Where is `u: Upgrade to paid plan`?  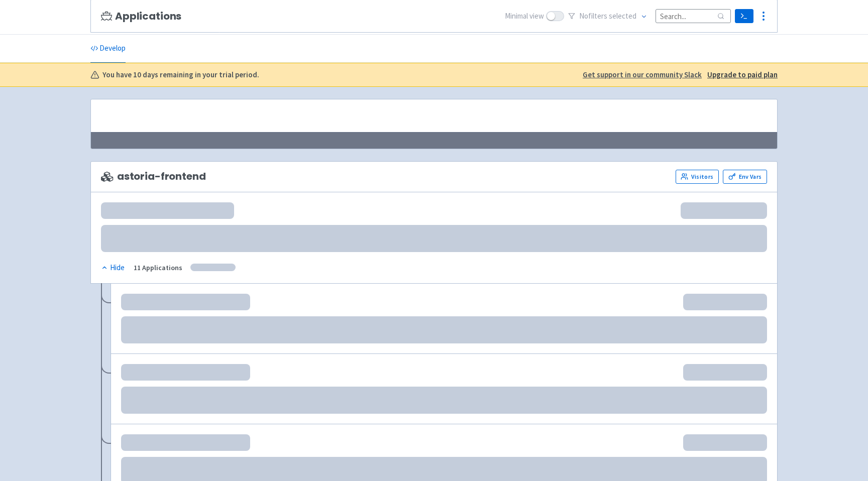
u: Upgrade to paid plan is located at coordinates (742, 74).